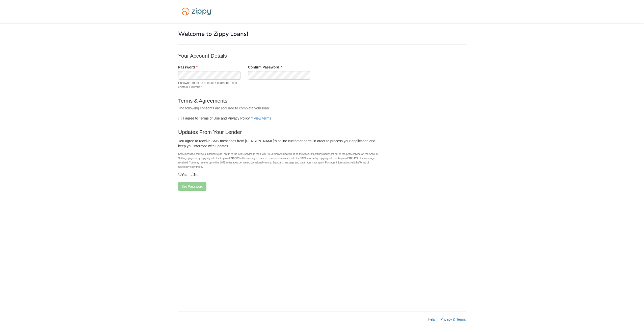  I want to click on a: View terms, so click(263, 118).